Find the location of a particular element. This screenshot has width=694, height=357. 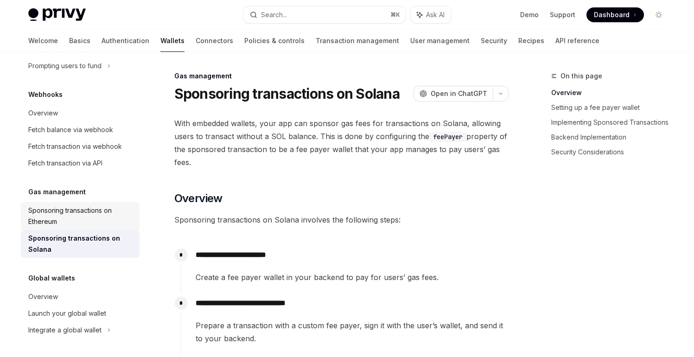

span: Sponsoring transactions on Solana involves the following steps: is located at coordinates (341, 220).